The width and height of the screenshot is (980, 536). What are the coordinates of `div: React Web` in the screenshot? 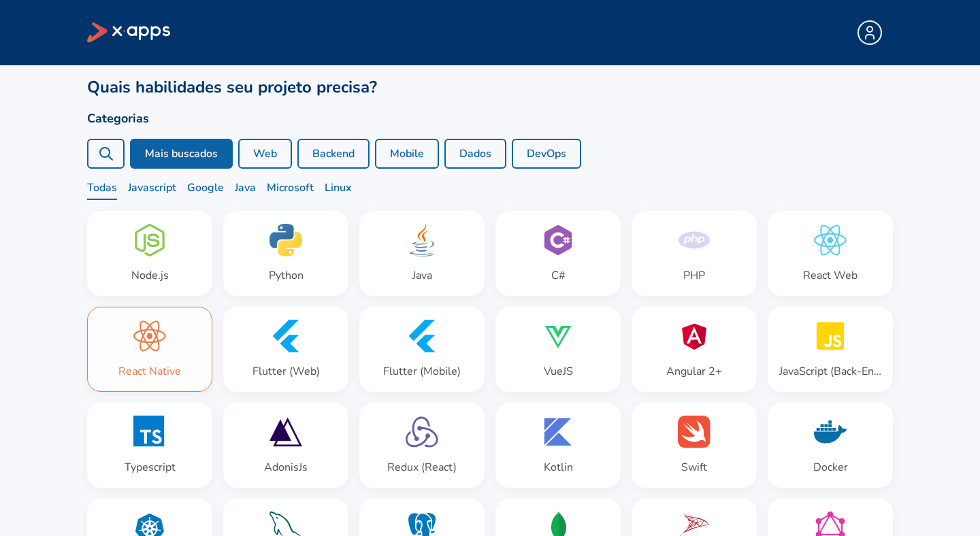 It's located at (830, 276).